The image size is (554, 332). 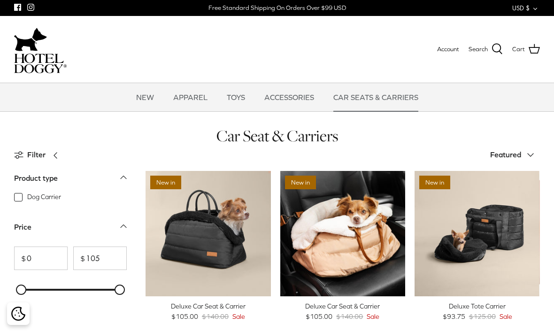 What do you see at coordinates (100, 258) in the screenshot?
I see `input: To` at bounding box center [100, 258].